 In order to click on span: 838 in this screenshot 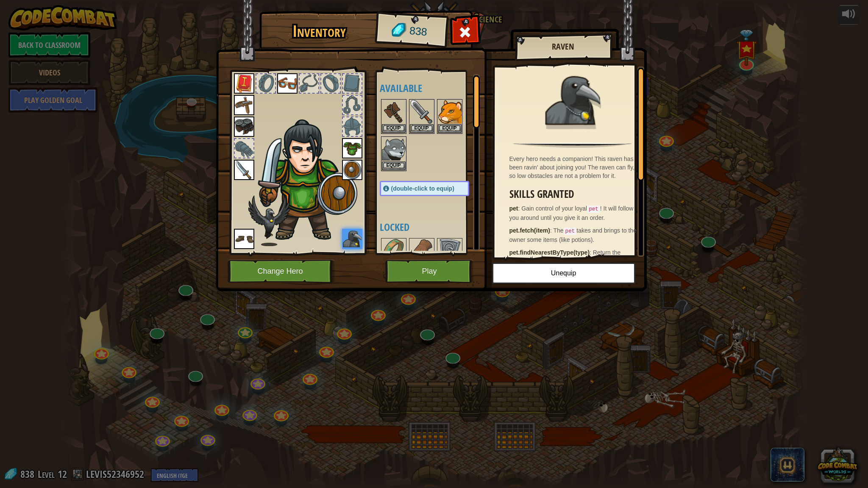, I will do `click(418, 32)`.